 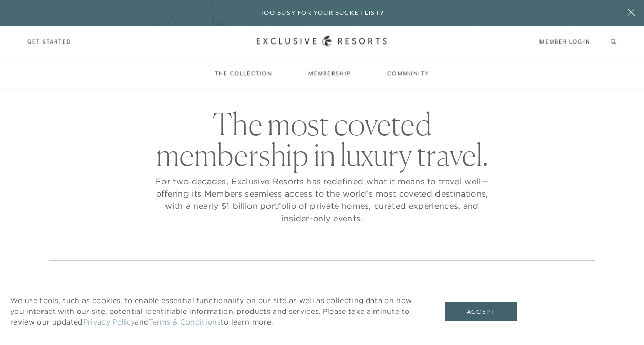 What do you see at coordinates (330, 73) in the screenshot?
I see `a: Membership` at bounding box center [330, 73].